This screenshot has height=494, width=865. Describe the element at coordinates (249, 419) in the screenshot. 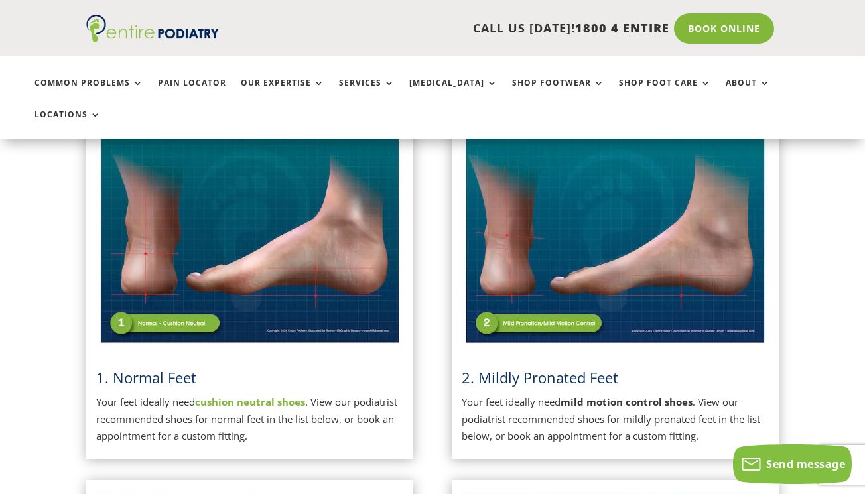

I see `p: Your feet ideally need . View our podiatrist recommended shoes for normal feet in the list below,...` at that location.